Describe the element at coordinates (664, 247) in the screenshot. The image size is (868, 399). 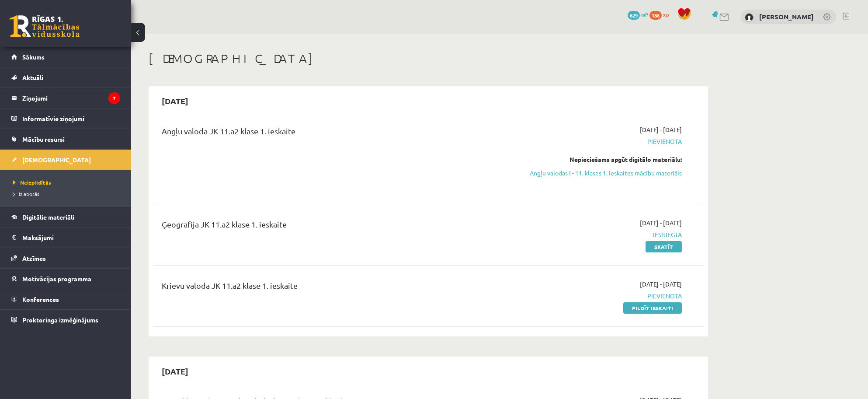
I see `a: Skatīt` at that location.